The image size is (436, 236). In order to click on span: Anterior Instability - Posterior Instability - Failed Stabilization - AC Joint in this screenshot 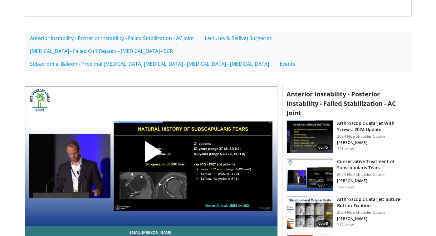, I will do `click(341, 103)`.